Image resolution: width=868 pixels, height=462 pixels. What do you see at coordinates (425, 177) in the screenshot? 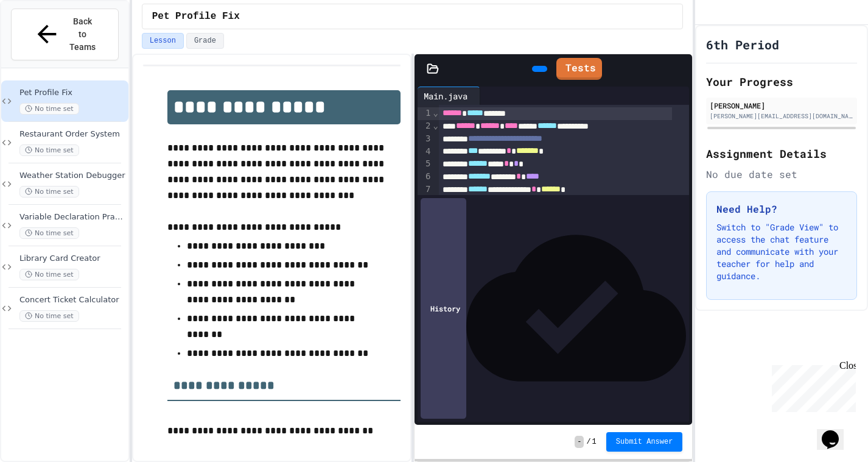
I see `div: 6` at bounding box center [425, 177].